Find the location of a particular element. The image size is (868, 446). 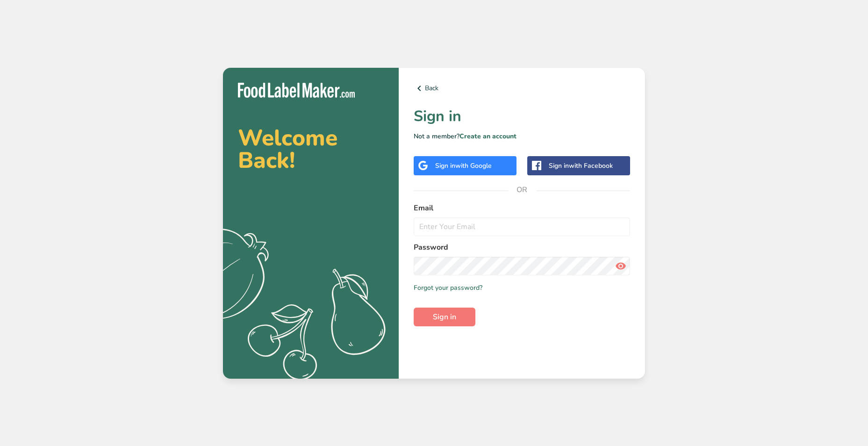

label: Password is located at coordinates (522, 247).